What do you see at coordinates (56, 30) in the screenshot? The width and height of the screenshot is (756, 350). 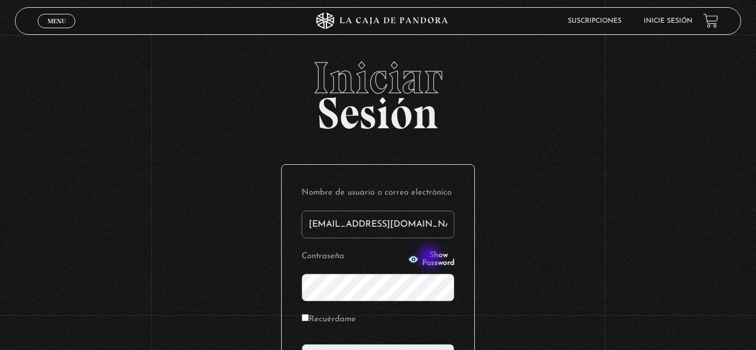 I see `span: Cerrar` at bounding box center [56, 30].